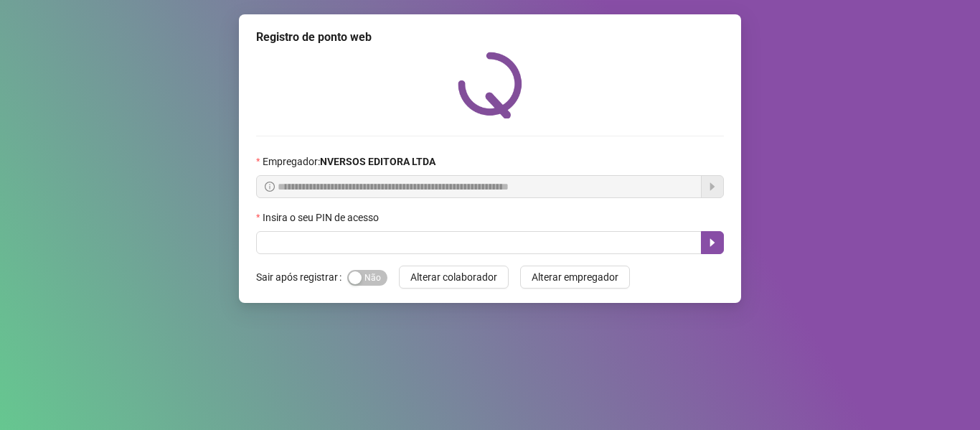 The width and height of the screenshot is (980, 430). What do you see at coordinates (301, 277) in the screenshot?
I see `label: Sair após registrar` at bounding box center [301, 277].